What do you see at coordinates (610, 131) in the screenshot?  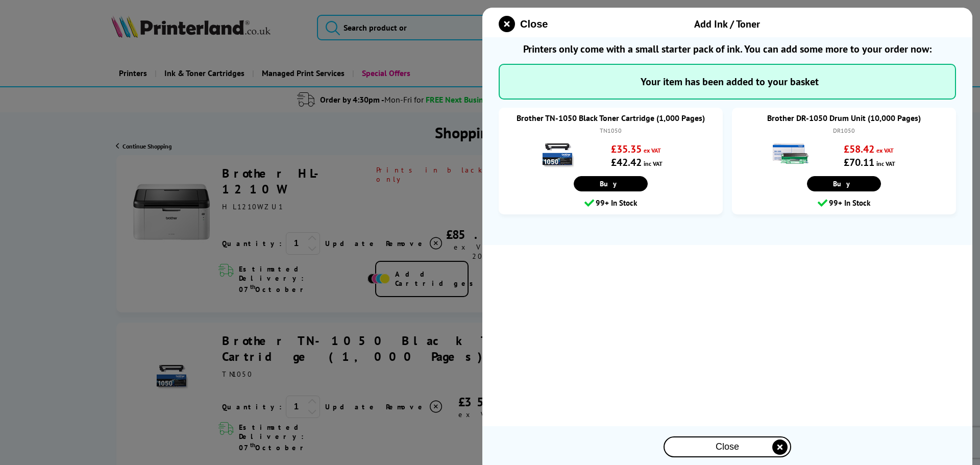 I see `div: TN1050` at bounding box center [610, 131].